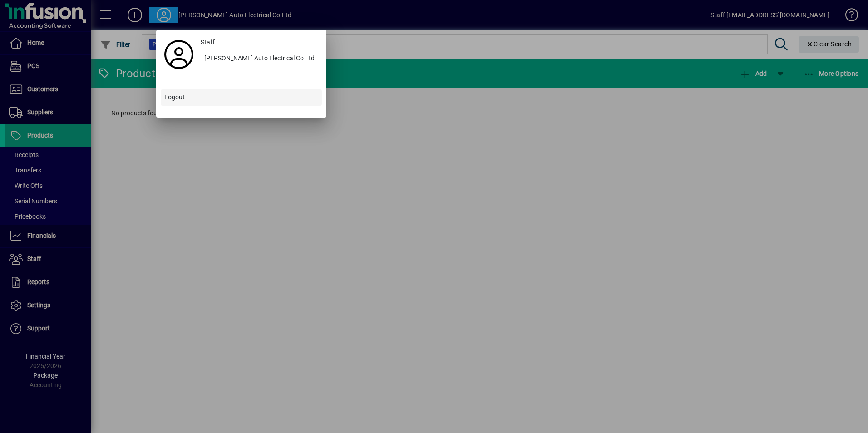  What do you see at coordinates (179, 54) in the screenshot?
I see `a: Profile` at bounding box center [179, 54].